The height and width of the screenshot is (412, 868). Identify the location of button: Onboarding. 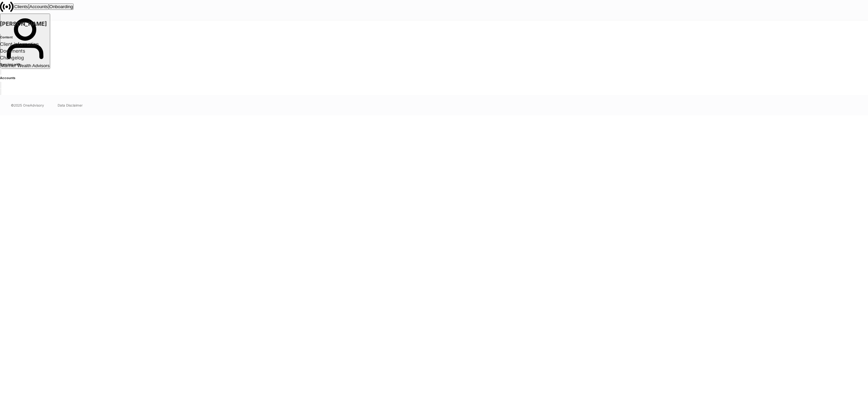
(61, 6).